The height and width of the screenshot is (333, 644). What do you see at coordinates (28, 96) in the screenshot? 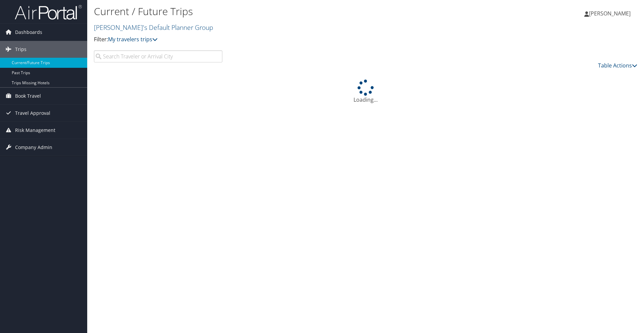
I see `span: Book Travel` at bounding box center [28, 96].